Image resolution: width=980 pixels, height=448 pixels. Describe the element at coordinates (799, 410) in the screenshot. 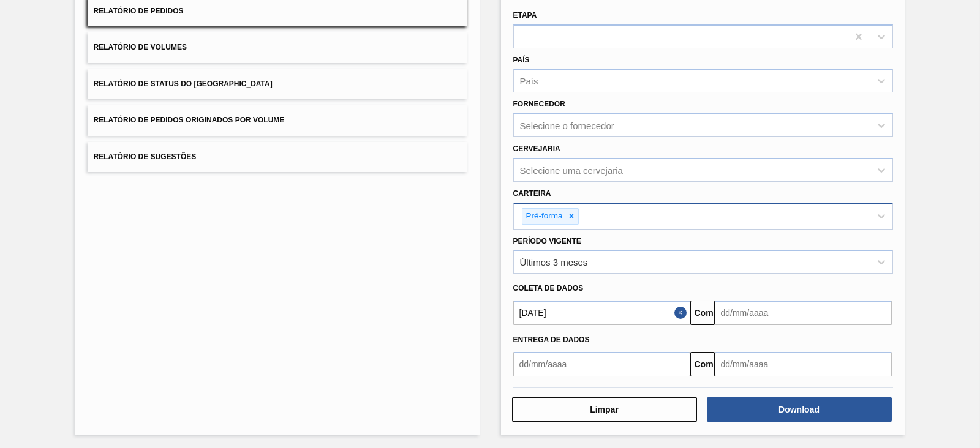

I see `button: Download` at that location.